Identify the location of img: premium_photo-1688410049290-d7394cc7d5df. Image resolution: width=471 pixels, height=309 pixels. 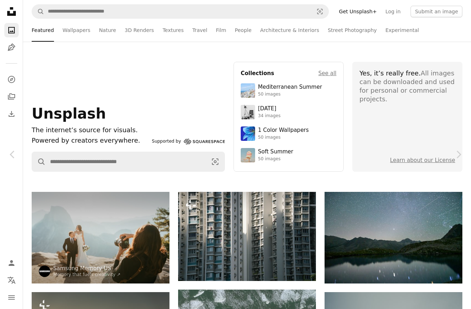
(248, 91).